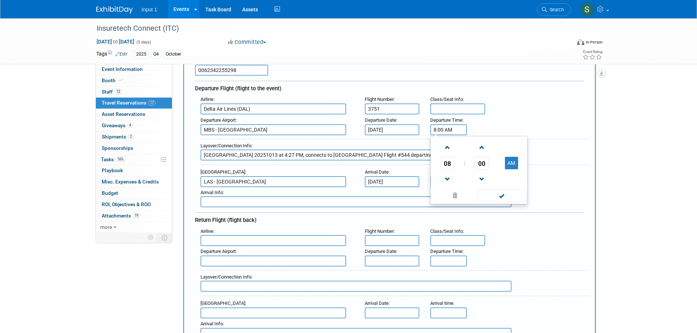 Image resolution: width=697 pixels, height=333 pixels. What do you see at coordinates (565, 44) in the screenshot?
I see `div: Event Format` at bounding box center [565, 44].